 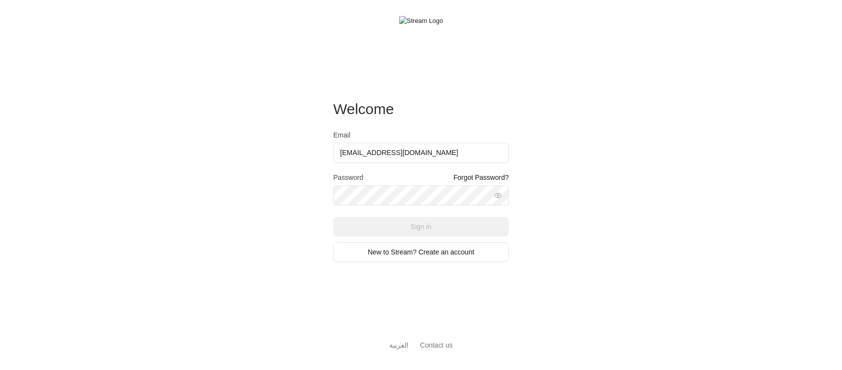 I want to click on a: العربية, so click(x=399, y=345).